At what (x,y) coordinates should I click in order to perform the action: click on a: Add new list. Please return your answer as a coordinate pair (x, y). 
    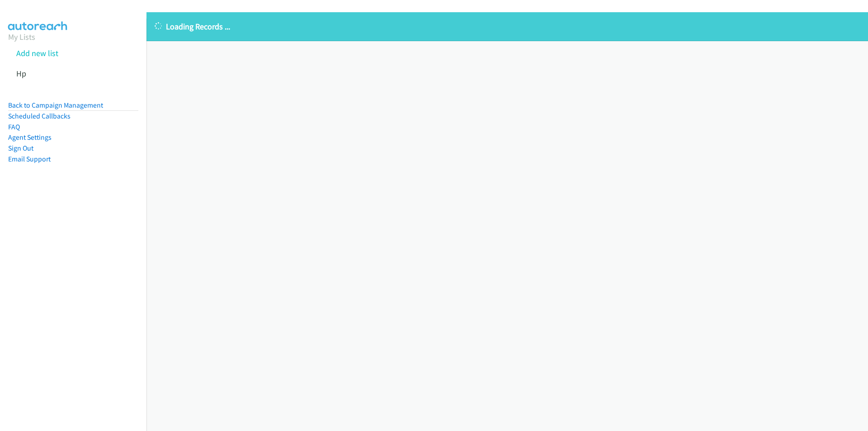
    Looking at the image, I should click on (37, 53).